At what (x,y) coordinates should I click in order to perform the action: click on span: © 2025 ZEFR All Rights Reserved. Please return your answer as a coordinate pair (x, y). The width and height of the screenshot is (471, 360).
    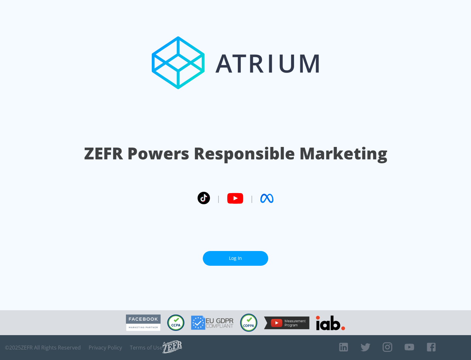
    Looking at the image, I should click on (43, 347).